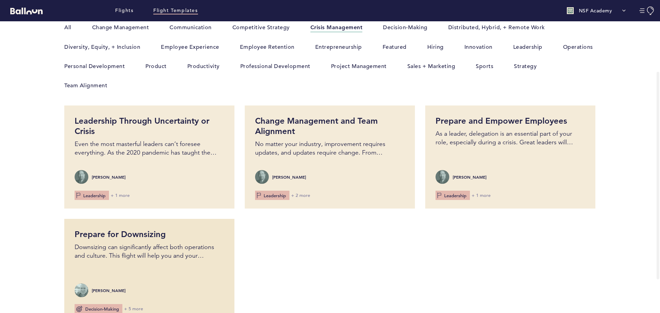 The width and height of the screenshot is (660, 313). I want to click on div: Change Management and Team Alignment, so click(330, 126).